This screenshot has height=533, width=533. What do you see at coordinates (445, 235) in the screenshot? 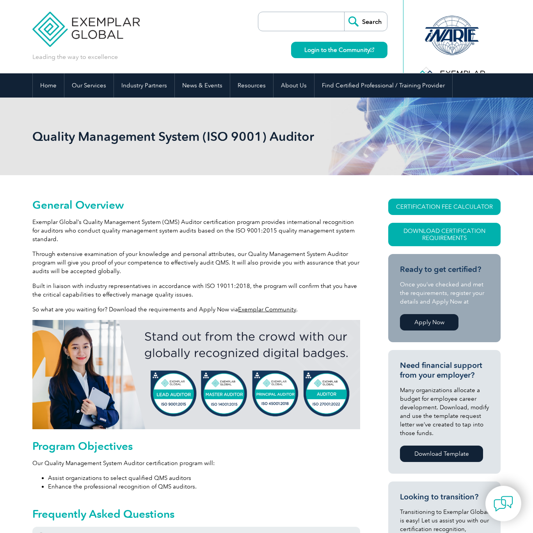
I see `a: Download Certification Requirements` at bounding box center [445, 235].